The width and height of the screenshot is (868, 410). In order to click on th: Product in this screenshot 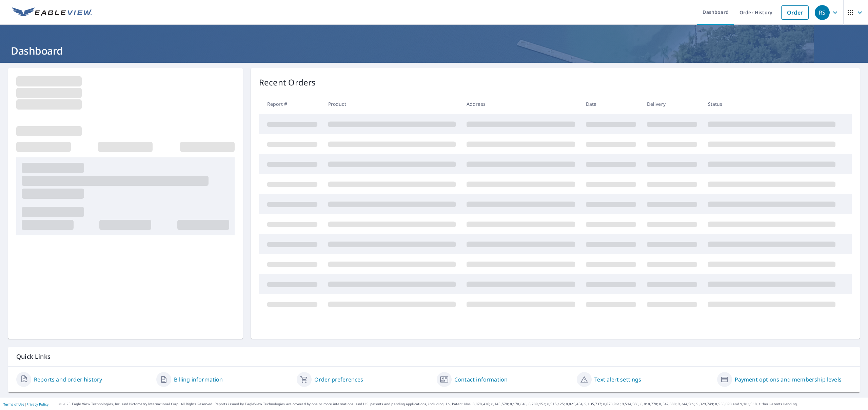, I will do `click(392, 104)`.